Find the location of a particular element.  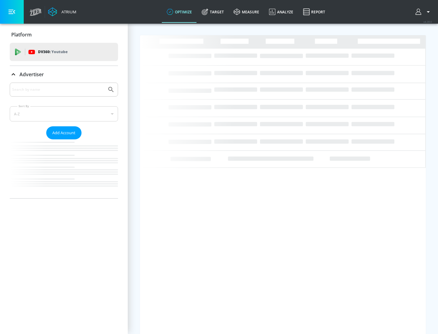

p: DV360: is located at coordinates (53, 52).